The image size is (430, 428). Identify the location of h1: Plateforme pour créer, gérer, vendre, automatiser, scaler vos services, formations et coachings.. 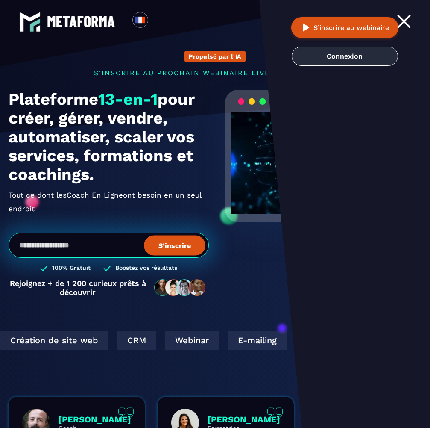
(109, 137).